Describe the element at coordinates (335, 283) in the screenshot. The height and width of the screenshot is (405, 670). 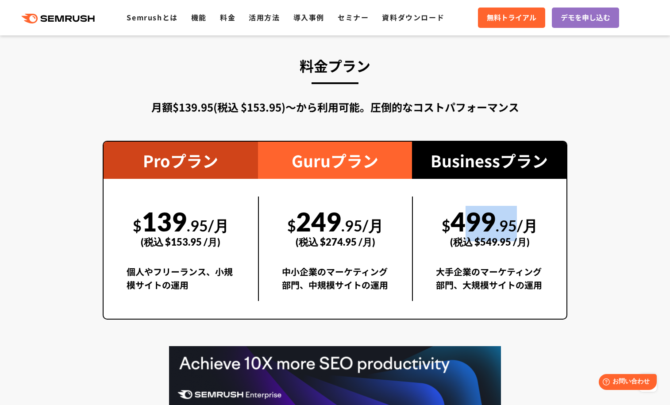
I see `div: 中小企業のマーケティング部門、中規模サイトの運用` at that location.